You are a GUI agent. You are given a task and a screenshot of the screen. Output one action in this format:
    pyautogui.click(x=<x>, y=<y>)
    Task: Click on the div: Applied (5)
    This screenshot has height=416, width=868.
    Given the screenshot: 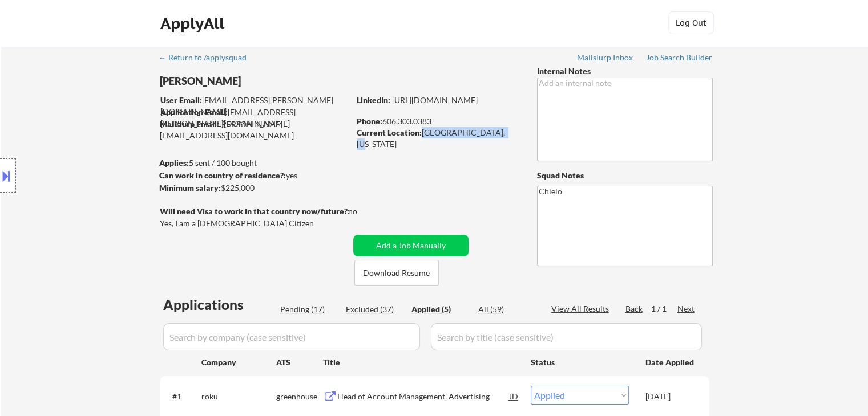 What is the action you would take?
    pyautogui.click(x=440, y=310)
    